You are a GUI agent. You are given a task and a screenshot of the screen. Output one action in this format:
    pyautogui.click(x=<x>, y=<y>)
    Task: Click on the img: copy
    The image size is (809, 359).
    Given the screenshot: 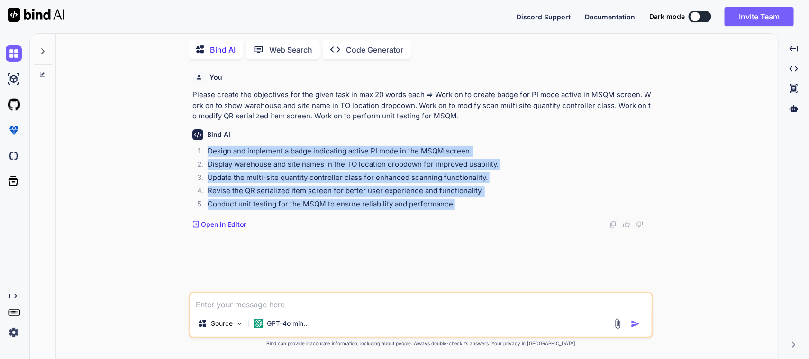 What is the action you would take?
    pyautogui.click(x=613, y=225)
    